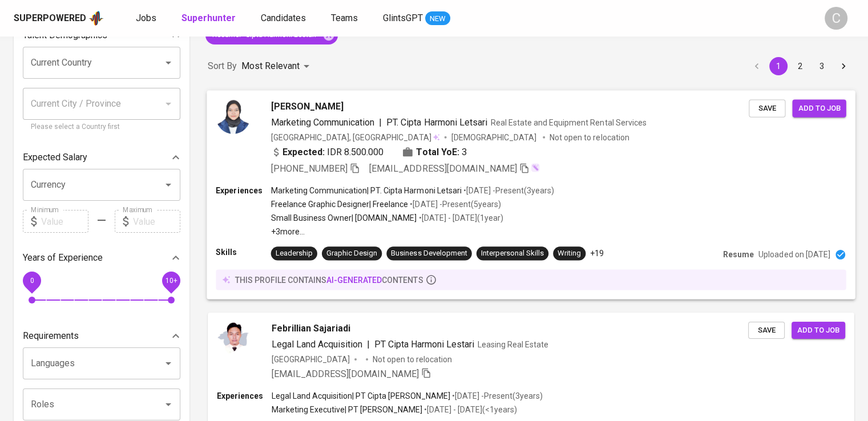 This screenshot has height=421, width=868. What do you see at coordinates (234, 339) in the screenshot?
I see `img: 104057a2bfd05046d3fe092a88282155.jpg` at bounding box center [234, 339].